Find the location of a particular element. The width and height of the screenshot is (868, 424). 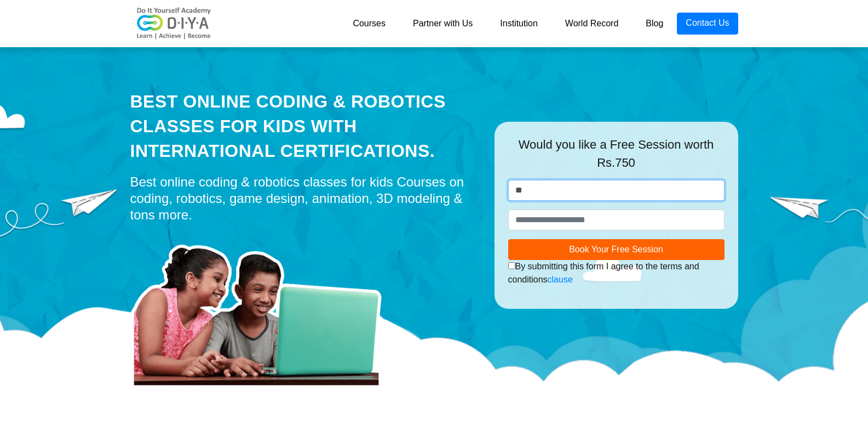

a: Institution is located at coordinates (519, 24).